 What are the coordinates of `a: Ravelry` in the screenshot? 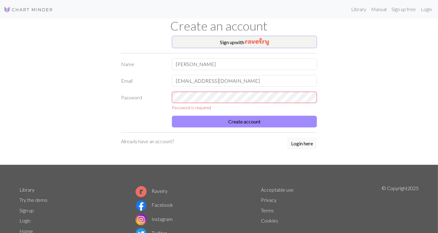 It's located at (152, 191).